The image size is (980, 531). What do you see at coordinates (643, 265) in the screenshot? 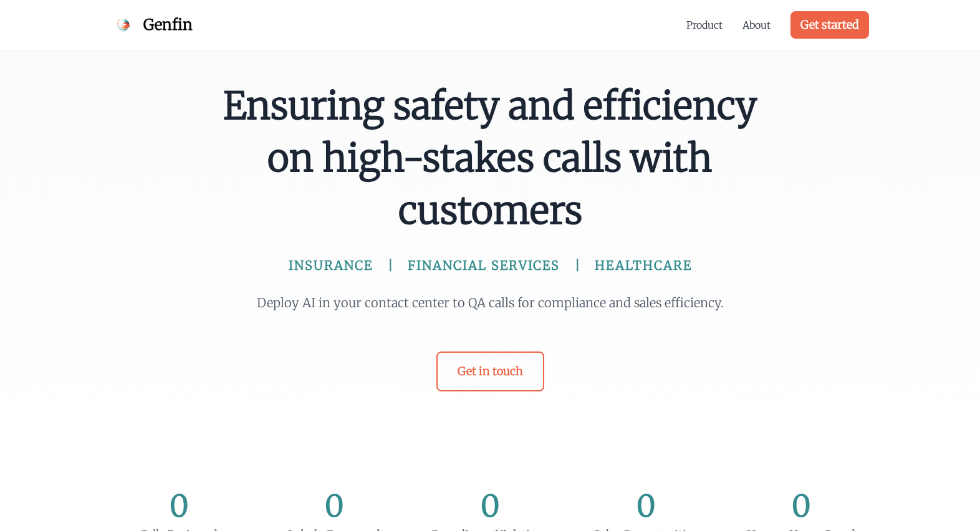
I see `span: HEALTHCARE` at bounding box center [643, 265].